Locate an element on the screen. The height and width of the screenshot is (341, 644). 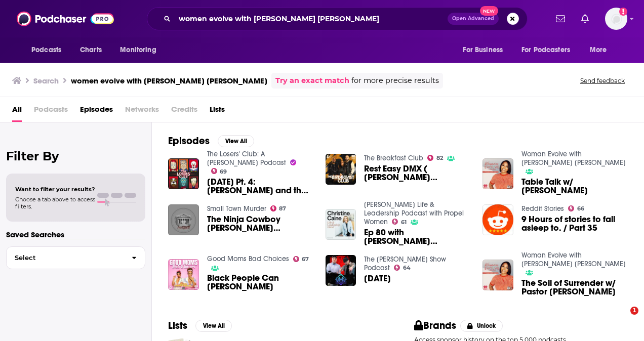
img: 11/22/63 Pt. 4: Sadie and the General is located at coordinates (184, 173).